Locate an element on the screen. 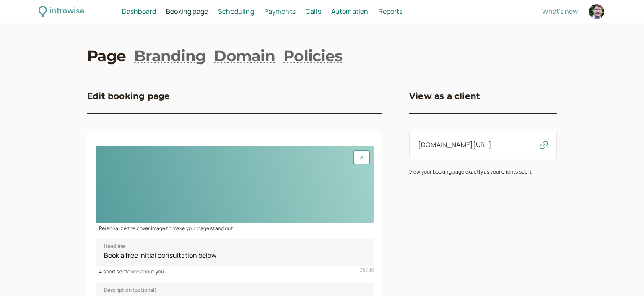 The image size is (644, 296). div: A short sentence about you is located at coordinates (235, 270).